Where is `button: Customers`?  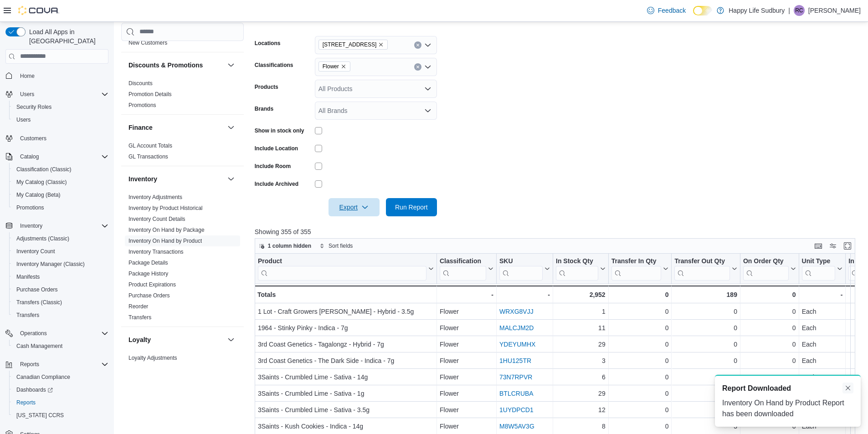 button: Customers is located at coordinates (57, 138).